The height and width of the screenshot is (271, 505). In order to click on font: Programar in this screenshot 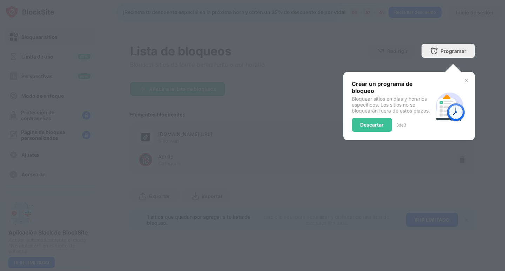, I will do `click(453, 51)`.